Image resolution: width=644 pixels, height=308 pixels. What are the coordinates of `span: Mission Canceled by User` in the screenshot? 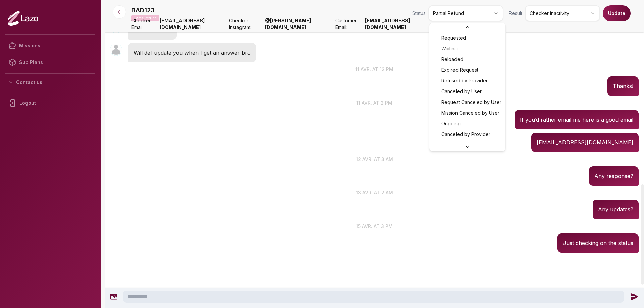 It's located at (470, 113).